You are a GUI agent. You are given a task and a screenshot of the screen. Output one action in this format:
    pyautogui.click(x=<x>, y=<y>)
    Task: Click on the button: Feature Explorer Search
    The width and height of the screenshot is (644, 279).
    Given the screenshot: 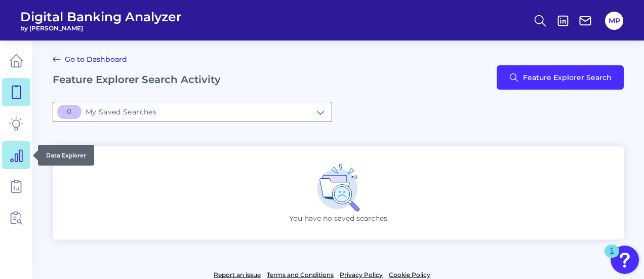 What is the action you would take?
    pyautogui.click(x=560, y=78)
    